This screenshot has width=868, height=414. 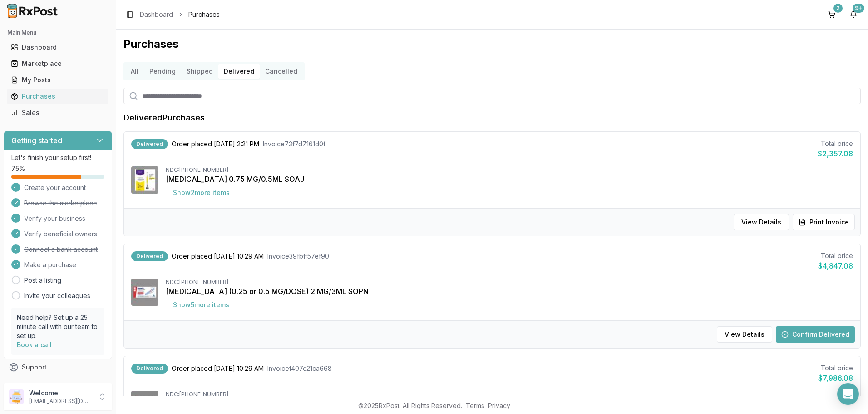 I want to click on div: 9+, so click(x=858, y=8).